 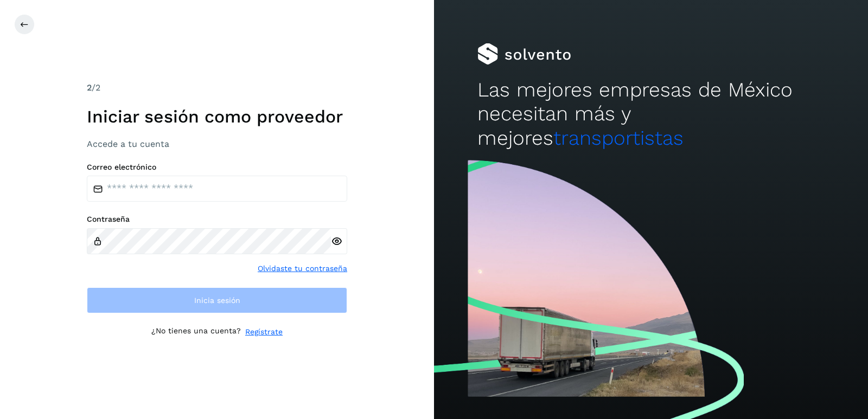 What do you see at coordinates (619, 137) in the screenshot?
I see `span: transportistas` at bounding box center [619, 137].